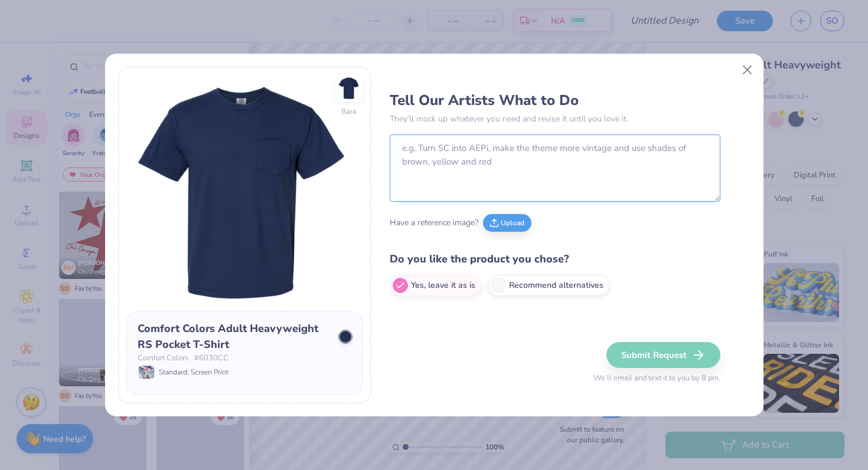 The image size is (868, 470). What do you see at coordinates (211, 359) in the screenshot?
I see `span: # 6030CC` at bounding box center [211, 359].